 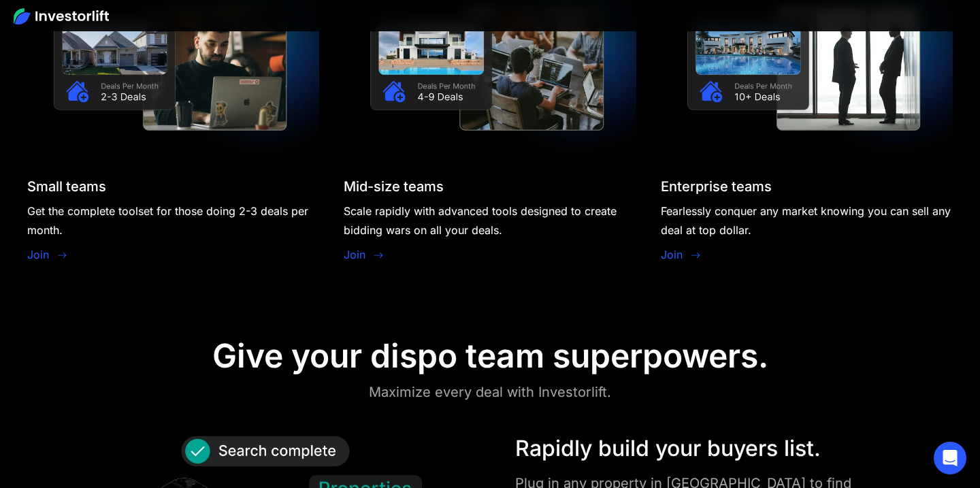 I want to click on div: Maximize every deal with Investorlift., so click(x=490, y=392).